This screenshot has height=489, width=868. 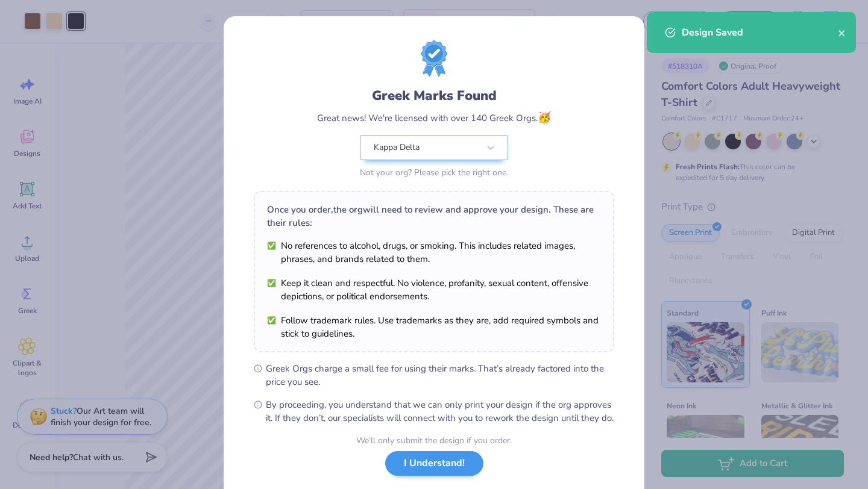 I want to click on li: Keep it clean and respectful. No violence, profanity, sexual content, offensive depictions, or po..., so click(x=434, y=290).